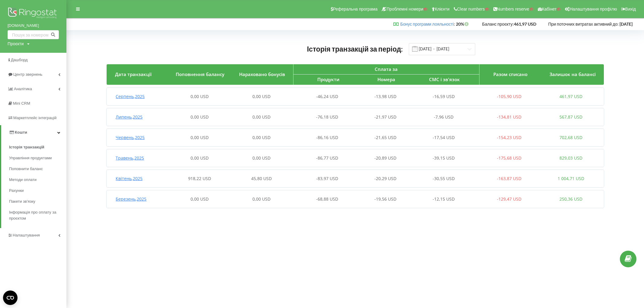 Image resolution: width=644 pixels, height=308 pixels. Describe the element at coordinates (129, 178) in the screenshot. I see `span: Квітень , 2025` at that location.